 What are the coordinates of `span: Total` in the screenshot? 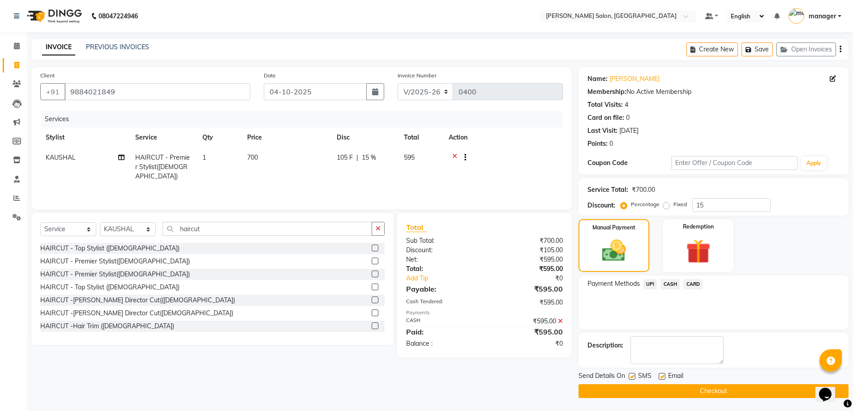 It's located at (416, 227).